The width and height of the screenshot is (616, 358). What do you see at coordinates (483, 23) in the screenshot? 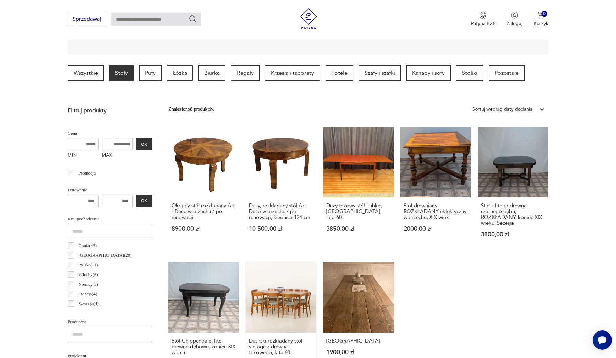
I see `p: Patyna B2B` at bounding box center [483, 23].